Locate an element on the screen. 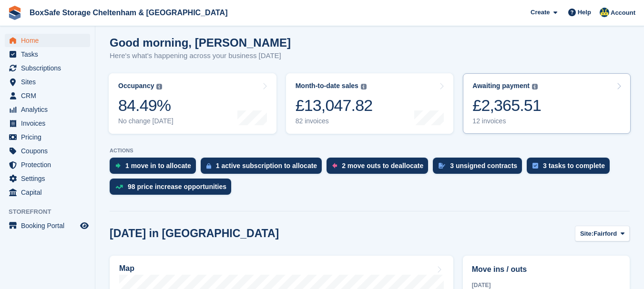 This screenshot has height=289, width=644. a: 3 unsigned contracts is located at coordinates (480, 168).